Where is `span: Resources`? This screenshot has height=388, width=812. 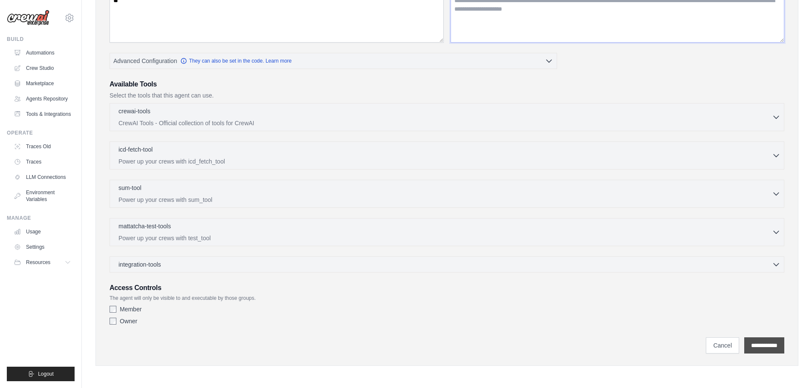 span: Resources is located at coordinates (38, 263).